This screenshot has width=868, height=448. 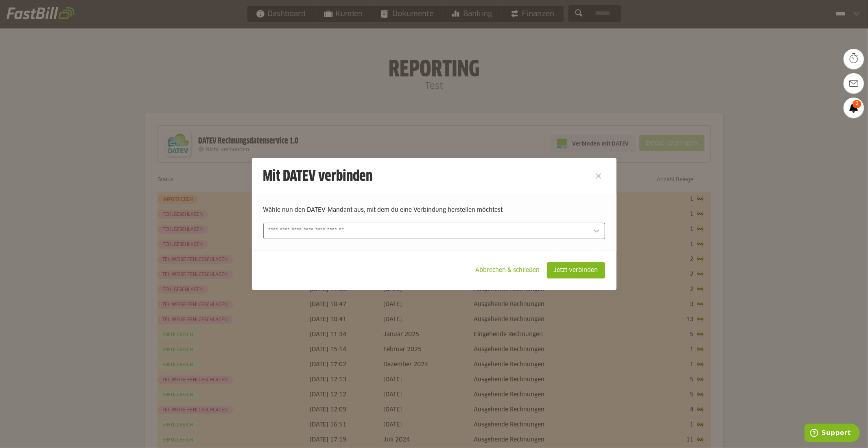 What do you see at coordinates (854, 108) in the screenshot?
I see `a: 2` at bounding box center [854, 108].